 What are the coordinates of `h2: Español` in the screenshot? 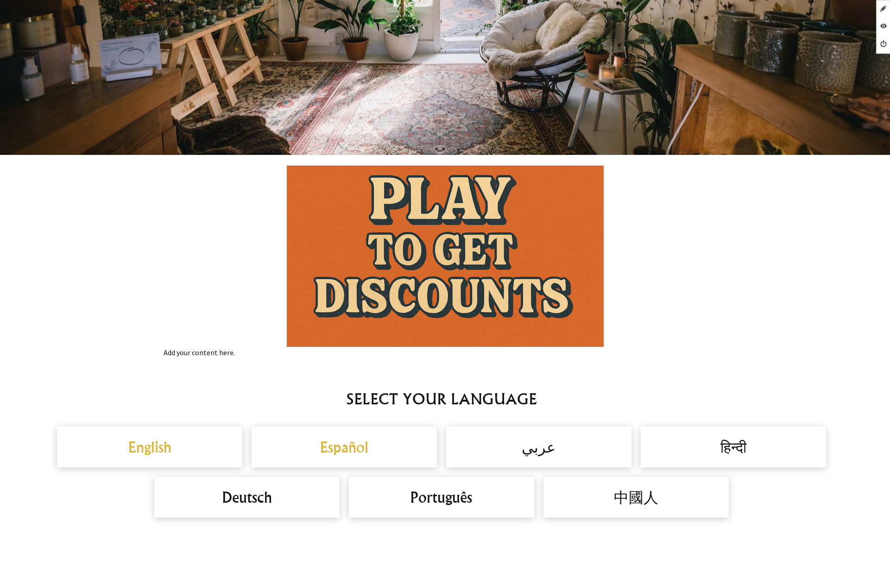 It's located at (344, 447).